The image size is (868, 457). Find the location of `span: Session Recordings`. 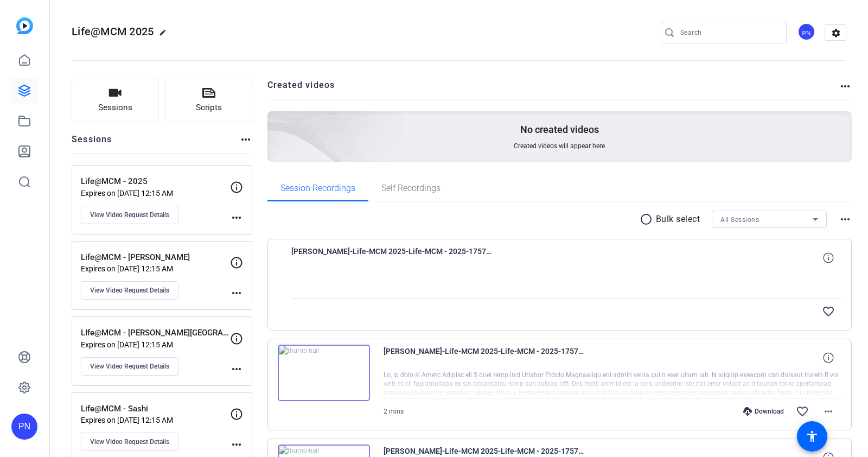

span: Session Recordings is located at coordinates (318, 188).